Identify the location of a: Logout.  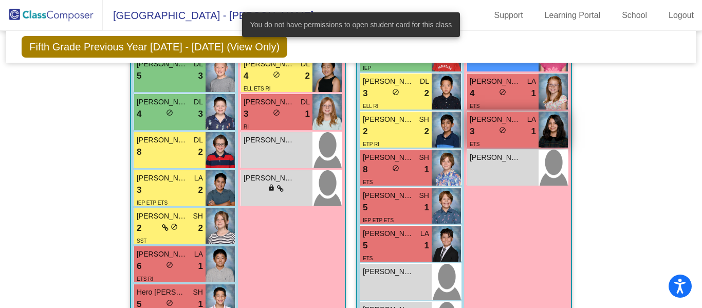
(681, 15).